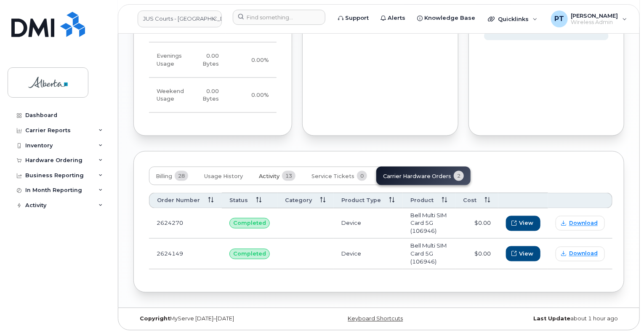  Describe the element at coordinates (589, 19) in the screenshot. I see `div: Penny Tse` at that location.